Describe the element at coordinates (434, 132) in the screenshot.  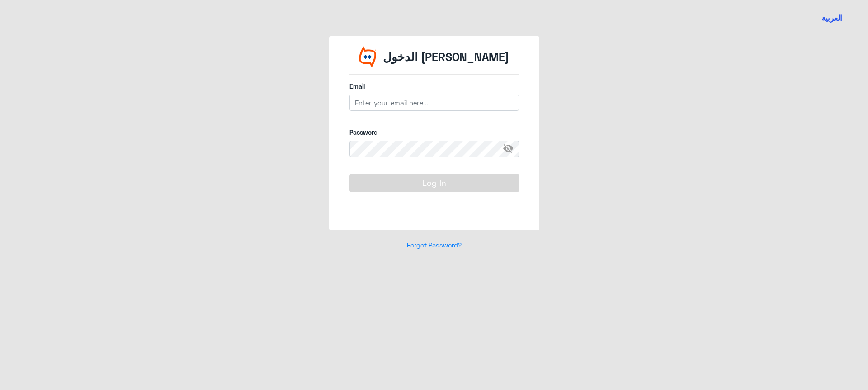
I see `label: Password` at that location.